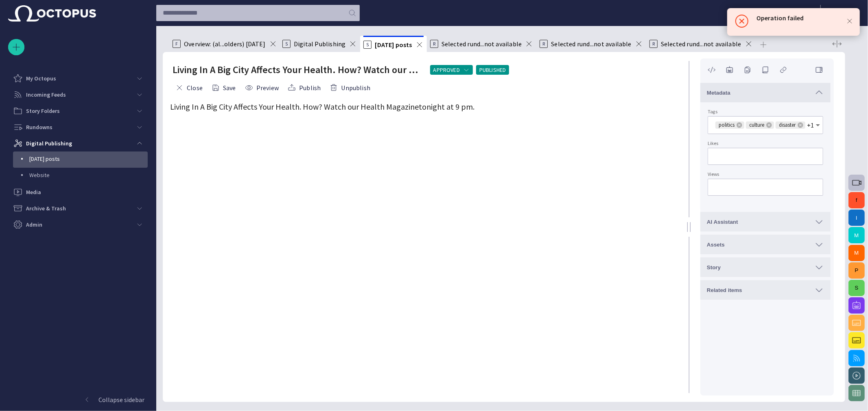 This screenshot has width=868, height=411. I want to click on p: Digital Publishing, so click(49, 143).